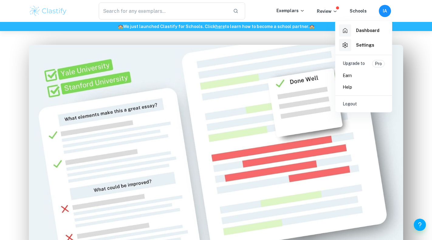  What do you see at coordinates (350, 104) in the screenshot?
I see `p: Logout` at bounding box center [350, 104].